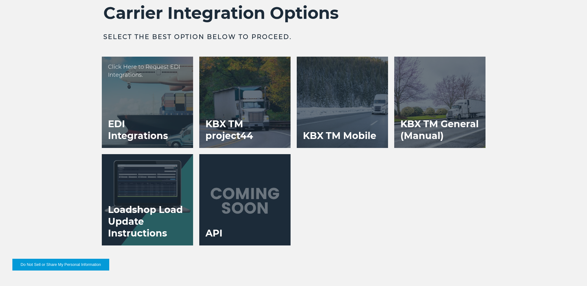  I want to click on h3: KBX TM project44, so click(245, 130).